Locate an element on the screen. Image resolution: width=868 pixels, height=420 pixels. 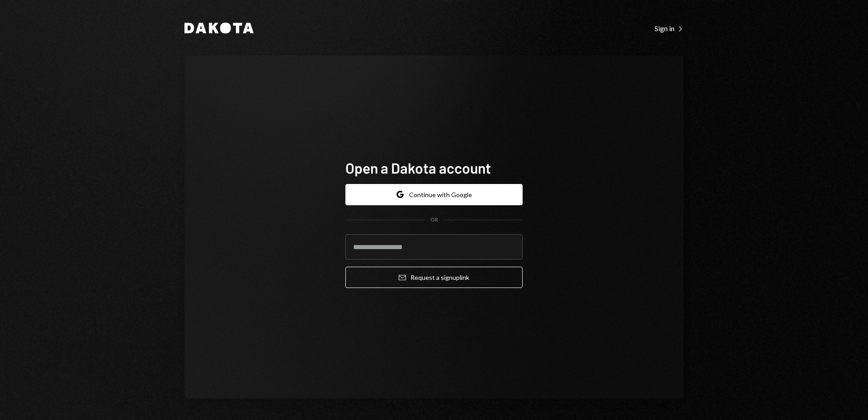
button: Continue with Google is located at coordinates (434, 195).